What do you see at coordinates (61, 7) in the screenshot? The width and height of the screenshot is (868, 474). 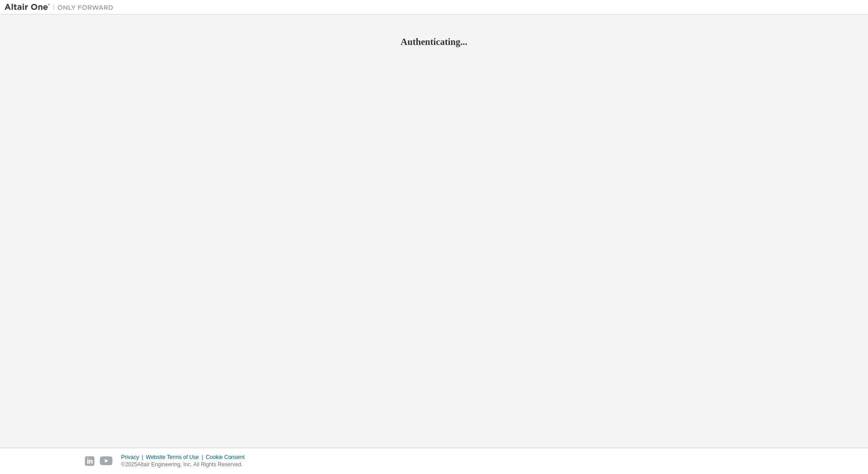 I see `img: Altair One` at bounding box center [61, 7].